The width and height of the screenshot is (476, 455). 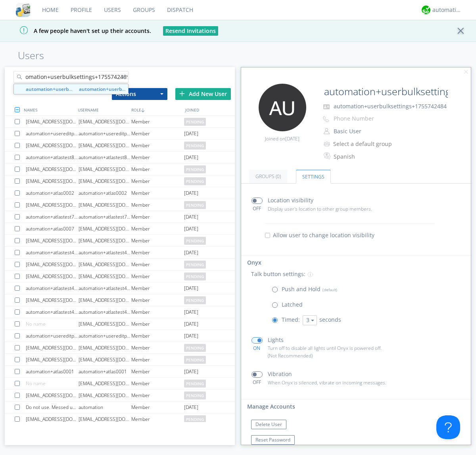 I want to click on div: automation+atlastest4624030038, so click(x=105, y=252).